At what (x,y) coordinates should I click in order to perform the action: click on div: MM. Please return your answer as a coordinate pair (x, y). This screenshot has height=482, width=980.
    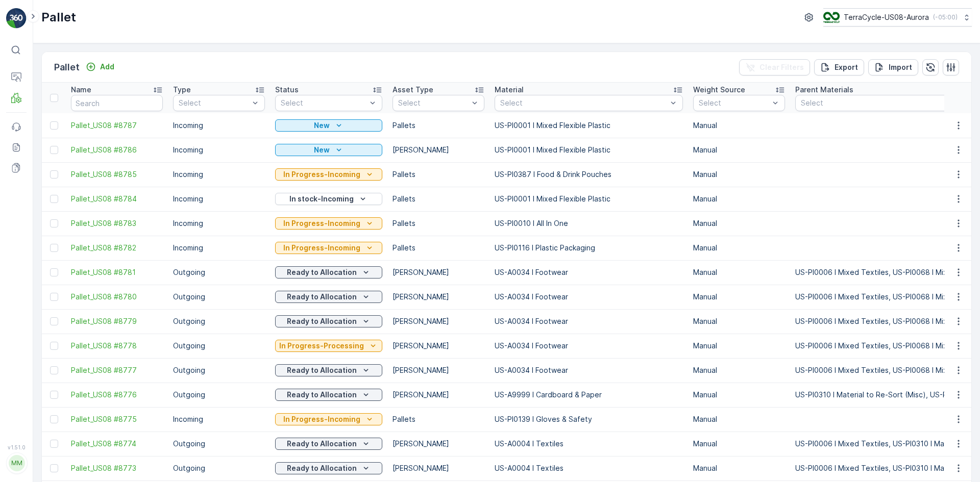
    Looking at the image, I should click on (17, 463).